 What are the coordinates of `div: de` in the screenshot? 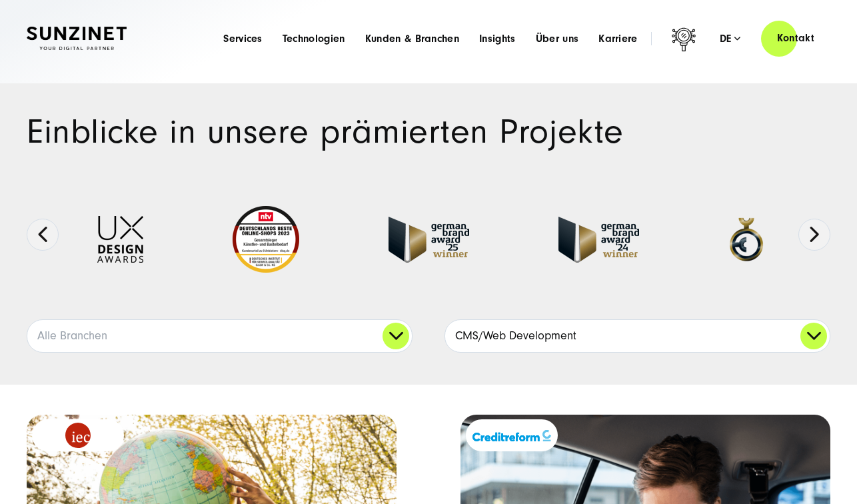 It's located at (730, 38).